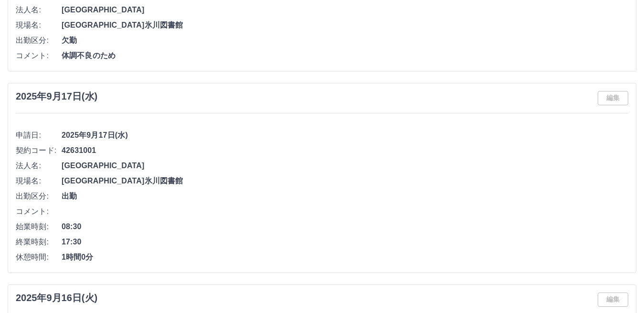  I want to click on span: 17:30, so click(345, 242).